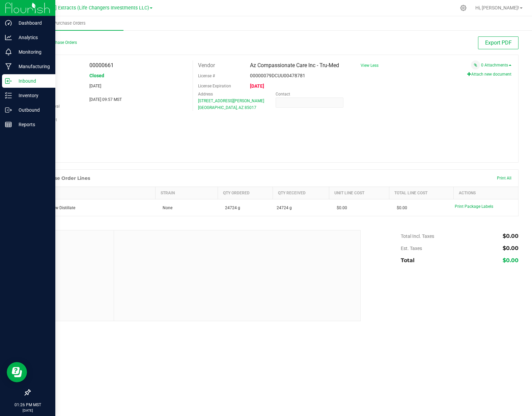 The width and height of the screenshot is (532, 416). What do you see at coordinates (300, 193) in the screenshot?
I see `th: Qty Received` at bounding box center [300, 193].